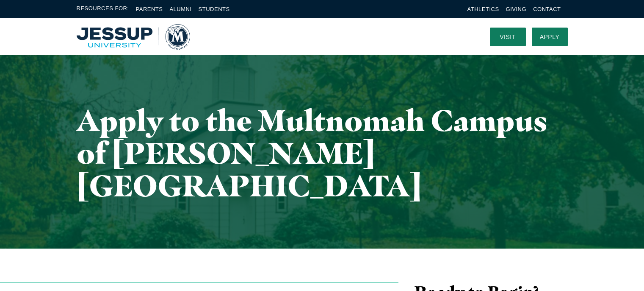 The height and width of the screenshot is (291, 644). I want to click on a: Visit, so click(508, 37).